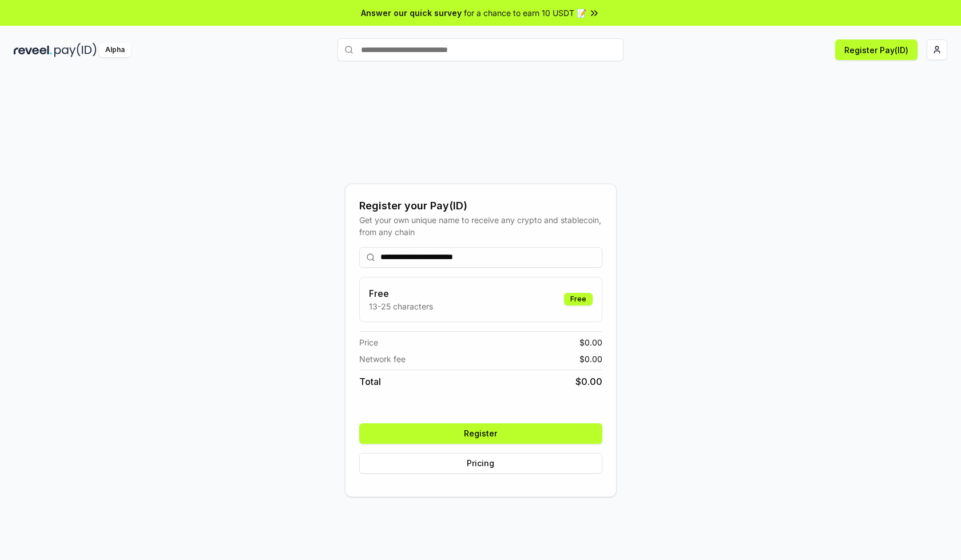 The height and width of the screenshot is (560, 961). I want to click on div: Alpha, so click(115, 50).